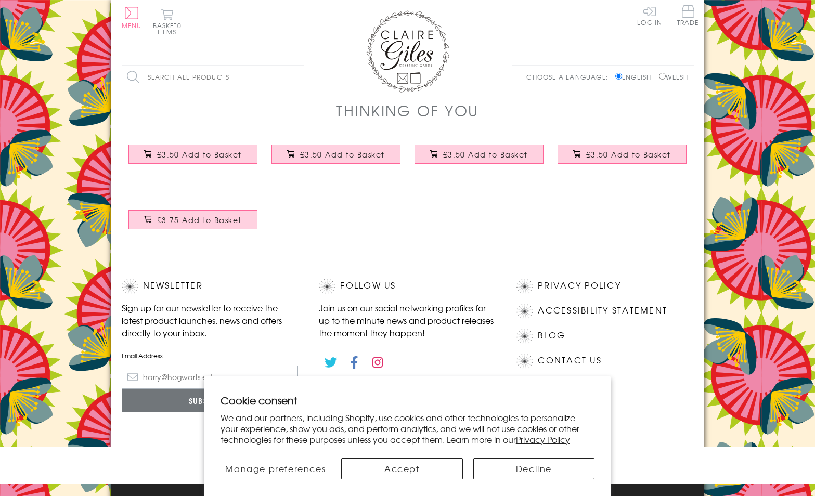 The height and width of the screenshot is (496, 815). Describe the element at coordinates (479, 159) in the screenshot. I see `a: Sympathy, Sorry, Thinking of you Card, Heart, fabric butterfly Embellished £3.50 Add to Basket` at that location.